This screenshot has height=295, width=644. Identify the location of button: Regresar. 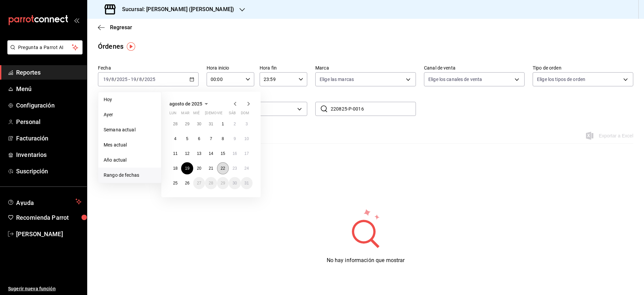
(115, 27).